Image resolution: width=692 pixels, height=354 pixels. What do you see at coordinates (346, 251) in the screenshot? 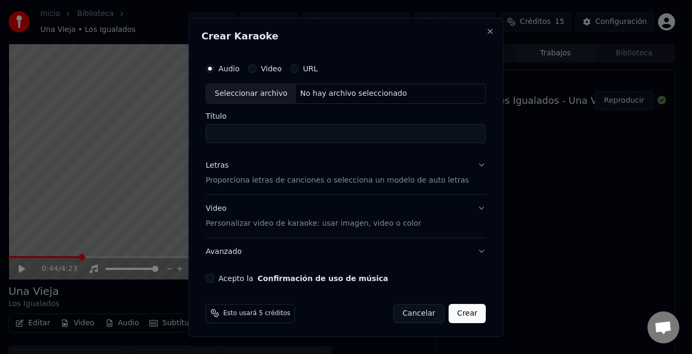
I see `button: Avanzado` at bounding box center [346, 251].